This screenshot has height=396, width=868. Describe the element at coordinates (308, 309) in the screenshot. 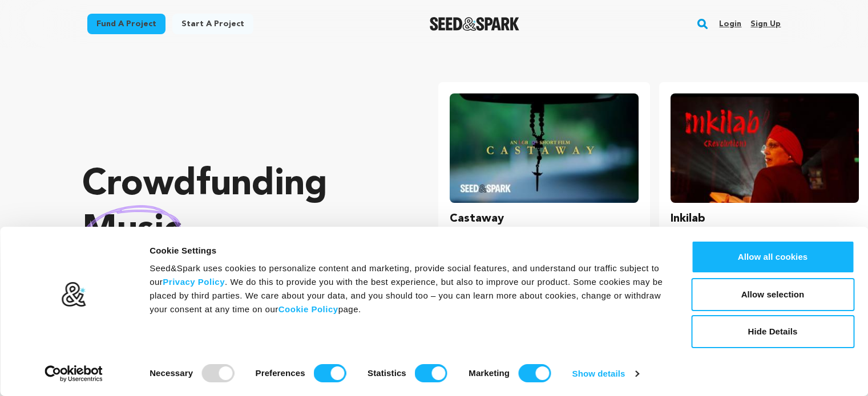

I see `a: Cookie Policy` at that location.